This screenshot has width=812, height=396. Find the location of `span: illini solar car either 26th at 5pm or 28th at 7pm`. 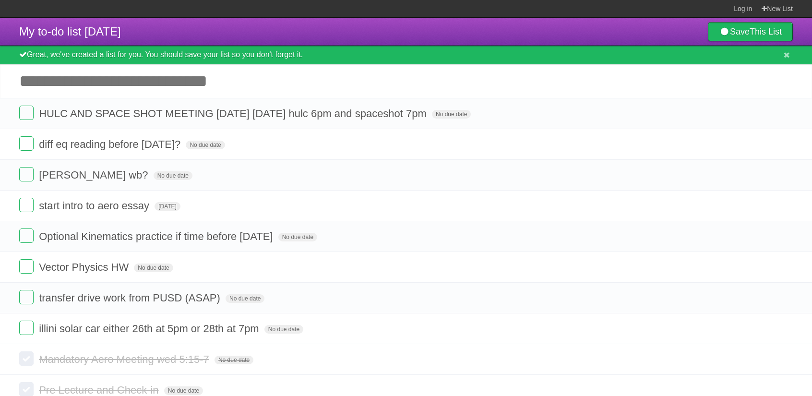

span: illini solar car either 26th at 5pm or 28th at 7pm is located at coordinates (150, 328).